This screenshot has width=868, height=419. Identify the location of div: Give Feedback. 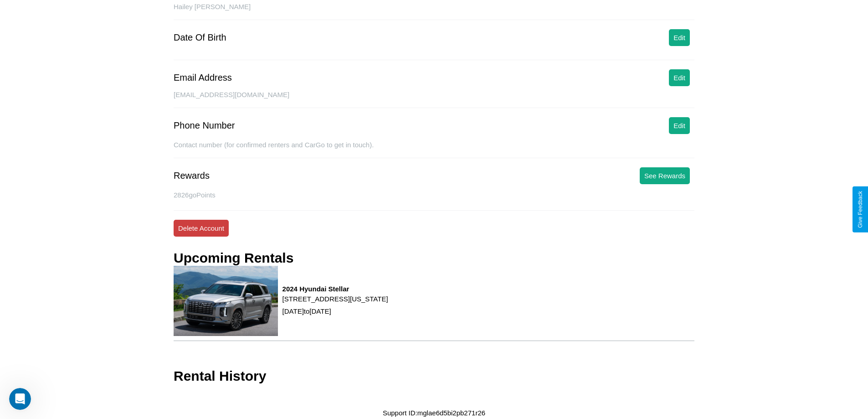
(860, 209).